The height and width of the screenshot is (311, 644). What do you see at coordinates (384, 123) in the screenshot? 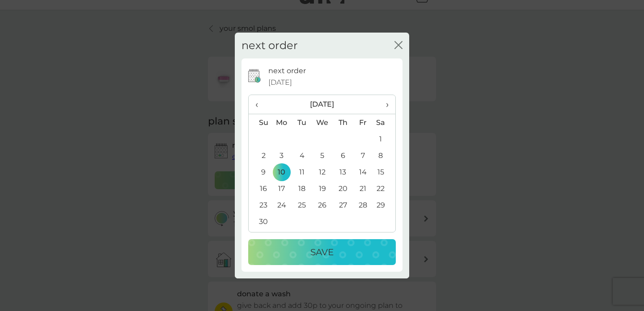
I see `th: Sa` at bounding box center [384, 123].